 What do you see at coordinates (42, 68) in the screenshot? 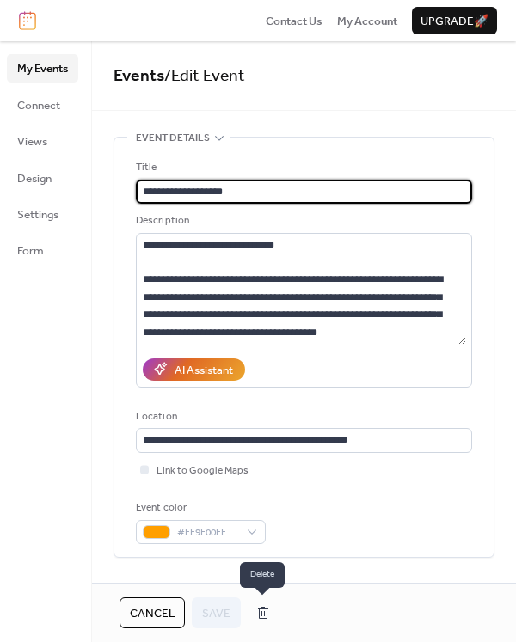
I see `a: My Events` at bounding box center [42, 68].